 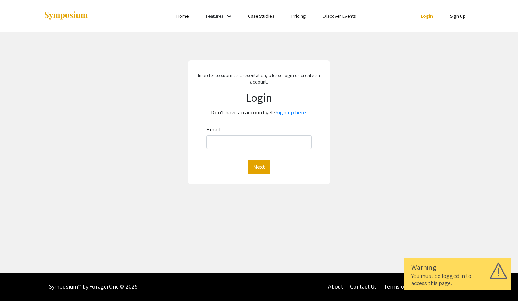 I want to click on h1: Login, so click(x=259, y=97).